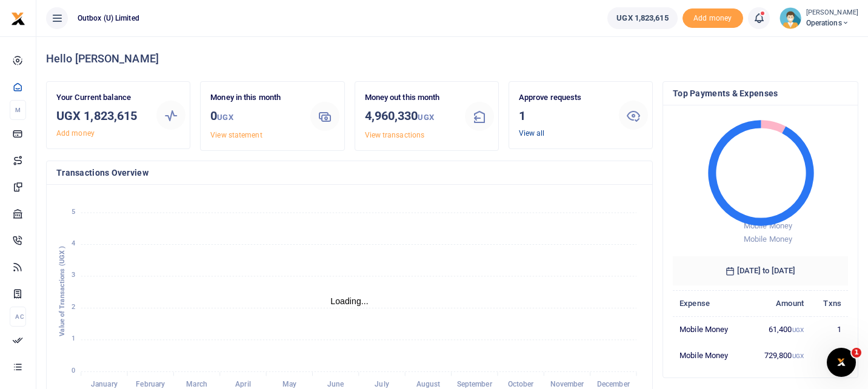  What do you see at coordinates (349, 301) in the screenshot?
I see `text: Loading...` at bounding box center [349, 301].